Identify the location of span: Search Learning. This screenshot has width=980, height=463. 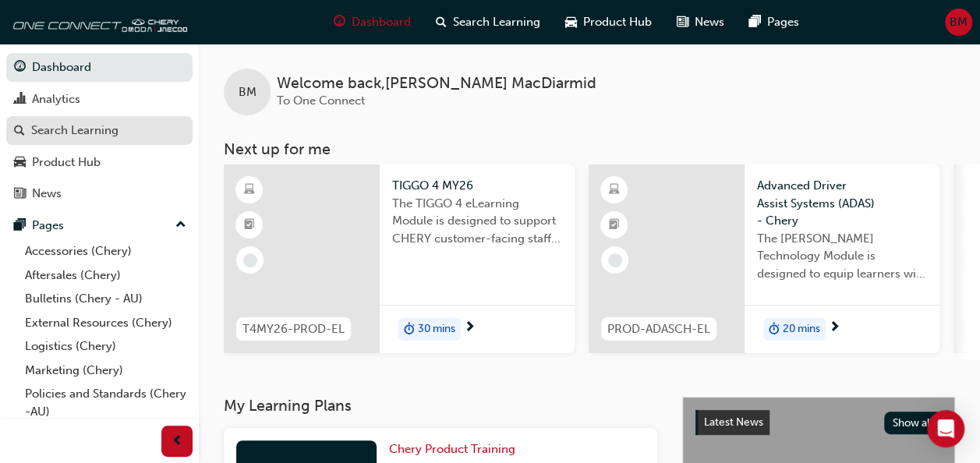
(496, 22).